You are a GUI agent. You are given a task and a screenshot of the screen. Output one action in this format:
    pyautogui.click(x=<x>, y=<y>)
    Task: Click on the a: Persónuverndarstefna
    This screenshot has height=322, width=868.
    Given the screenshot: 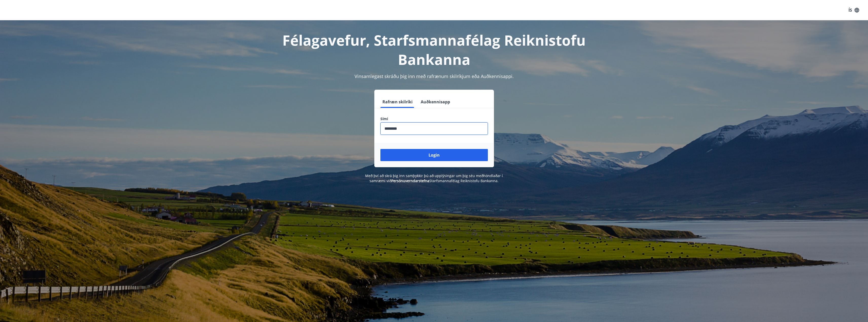 What is the action you would take?
    pyautogui.click(x=410, y=181)
    